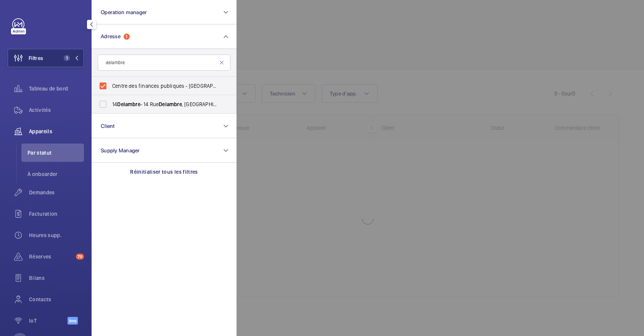  What do you see at coordinates (57, 88) in the screenshot?
I see `span: Tableau de bord` at bounding box center [57, 88].